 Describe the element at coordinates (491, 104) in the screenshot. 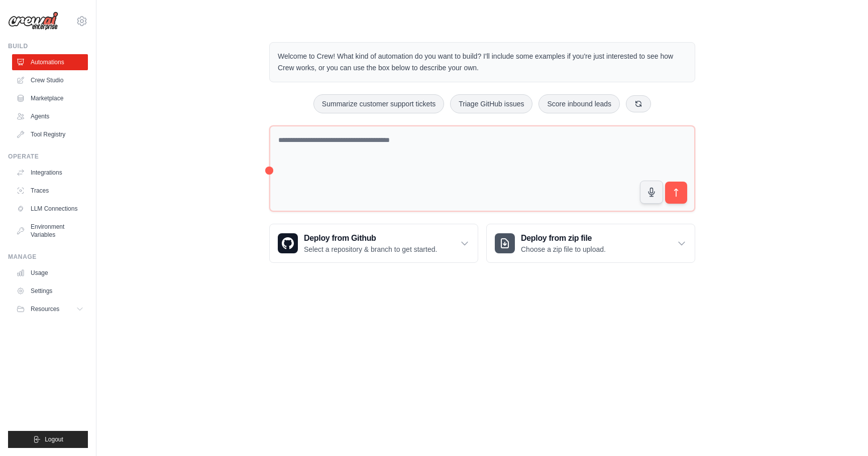

I see `button: Triage GitHub issues` at that location.